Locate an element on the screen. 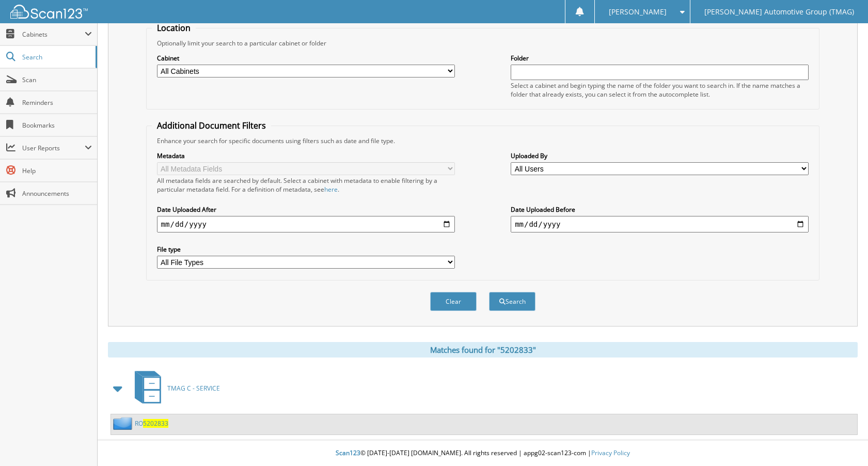  span: Bookmarks is located at coordinates (57, 125).